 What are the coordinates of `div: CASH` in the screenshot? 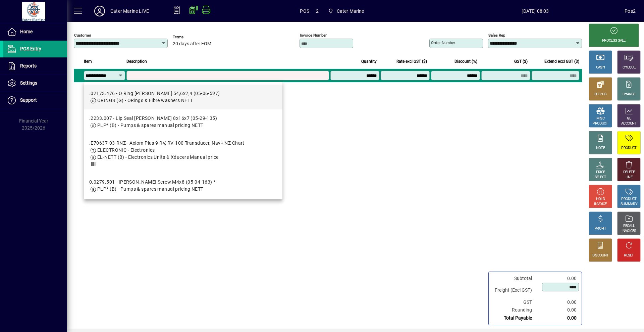 It's located at (600, 67).